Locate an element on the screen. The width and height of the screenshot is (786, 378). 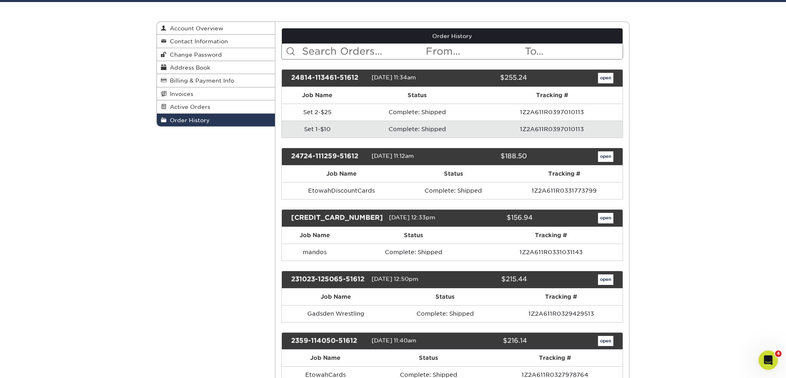
div: $215.44 is located at coordinates (489, 279).